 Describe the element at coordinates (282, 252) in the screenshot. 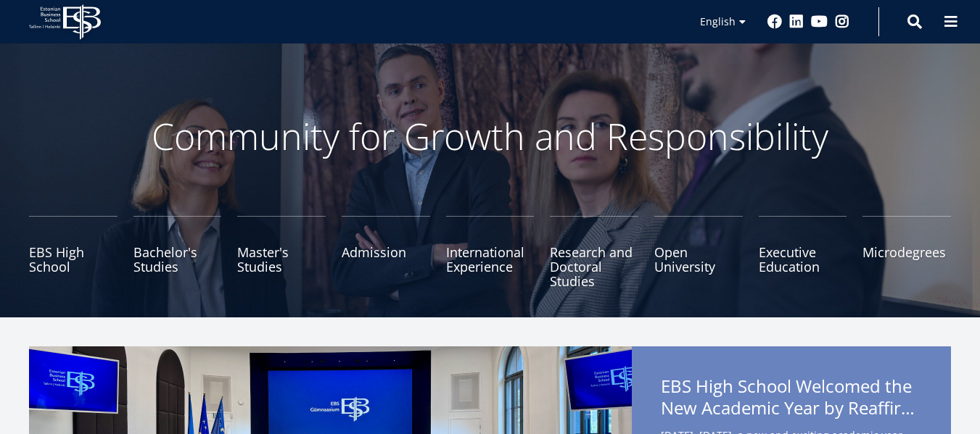

I see `a: Master's Studies` at that location.